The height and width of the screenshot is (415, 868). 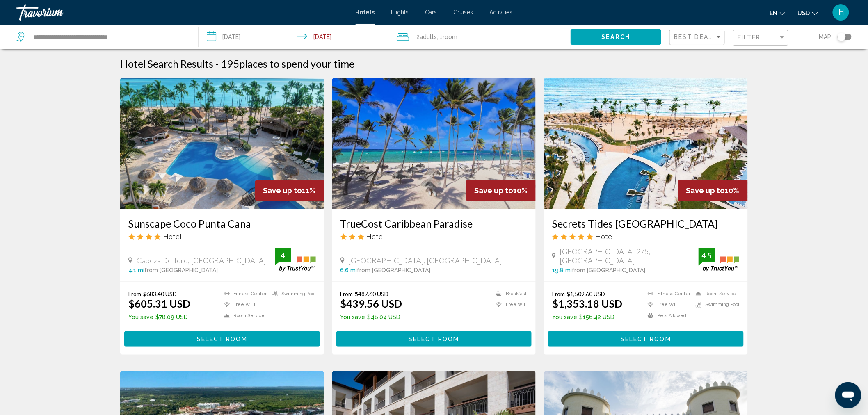 What do you see at coordinates (222, 236) in the screenshot?
I see `div: 4 star Hotel` at bounding box center [222, 236].